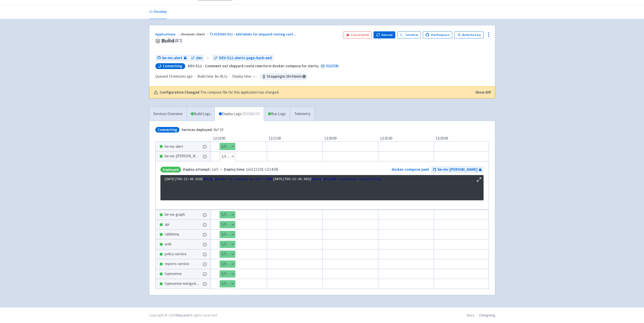  Describe the element at coordinates (242, 76) in the screenshot. I see `span: Deploy time` at that location.